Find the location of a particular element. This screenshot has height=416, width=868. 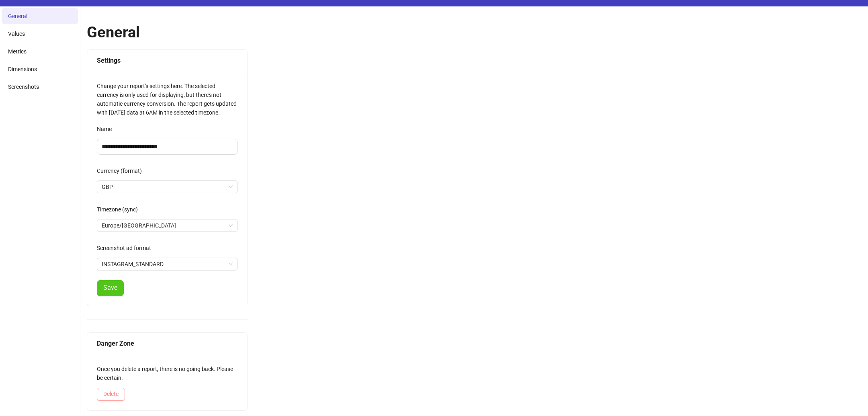

button: Save is located at coordinates (110, 288).